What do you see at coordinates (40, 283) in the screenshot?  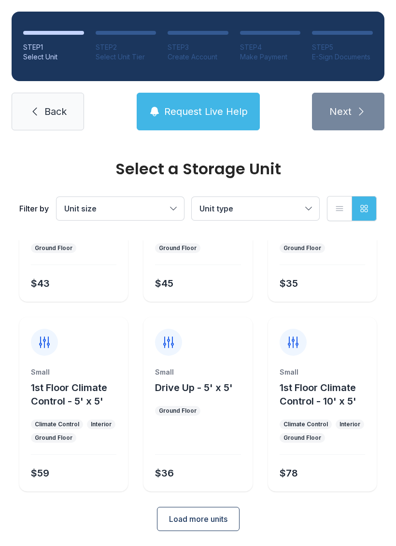 I see `div: $43` at bounding box center [40, 283].